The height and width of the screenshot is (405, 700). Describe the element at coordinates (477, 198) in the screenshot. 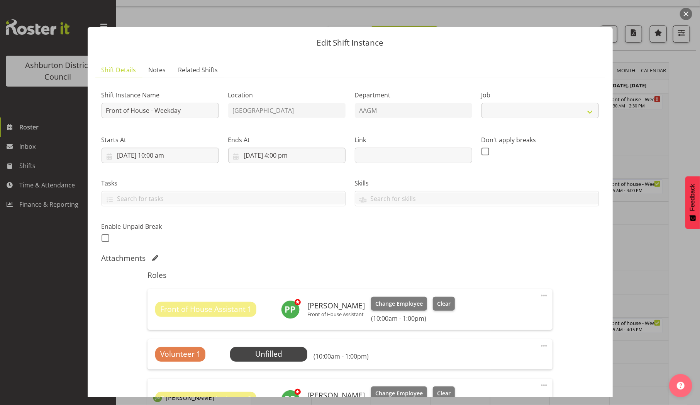

I see `input: Search for skills` at that location.